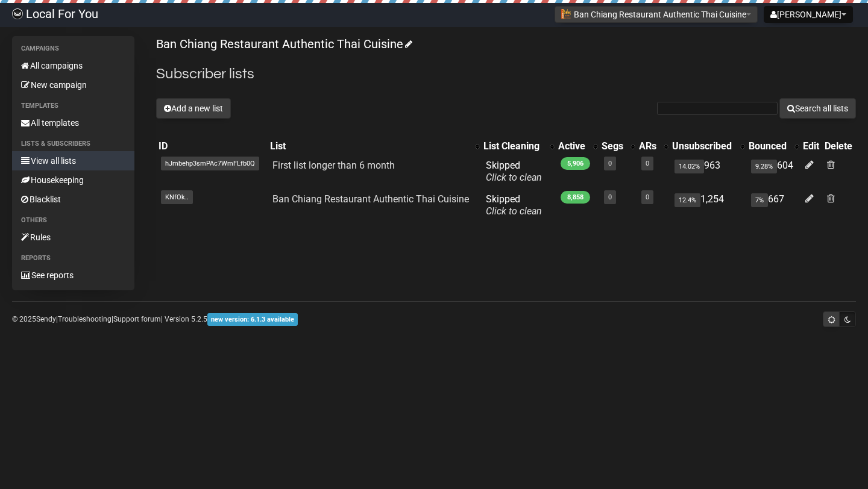 The image size is (868, 489). Describe the element at coordinates (768, 146) in the screenshot. I see `div: Bounced` at that location.